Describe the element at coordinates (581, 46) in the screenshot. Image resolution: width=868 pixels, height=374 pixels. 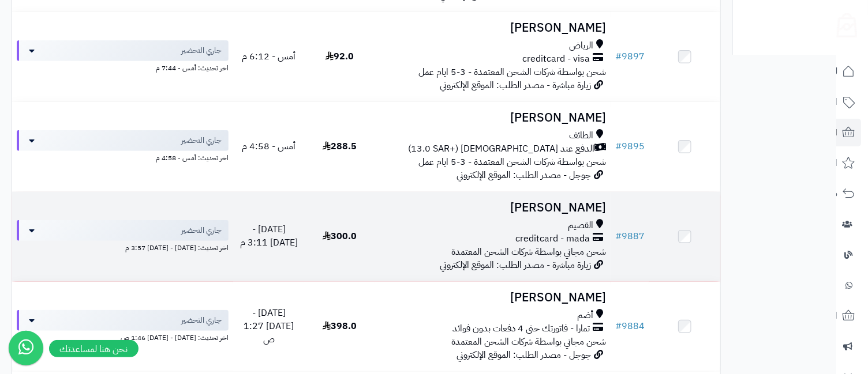
I see `span: الرياض` at that location.